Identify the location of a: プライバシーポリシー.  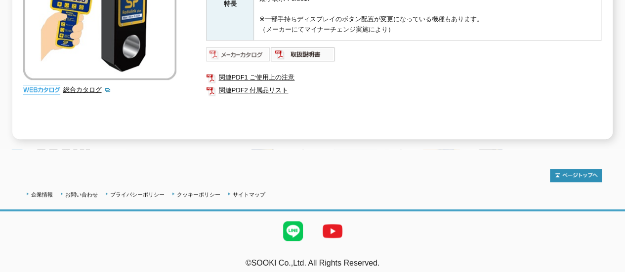
(137, 195).